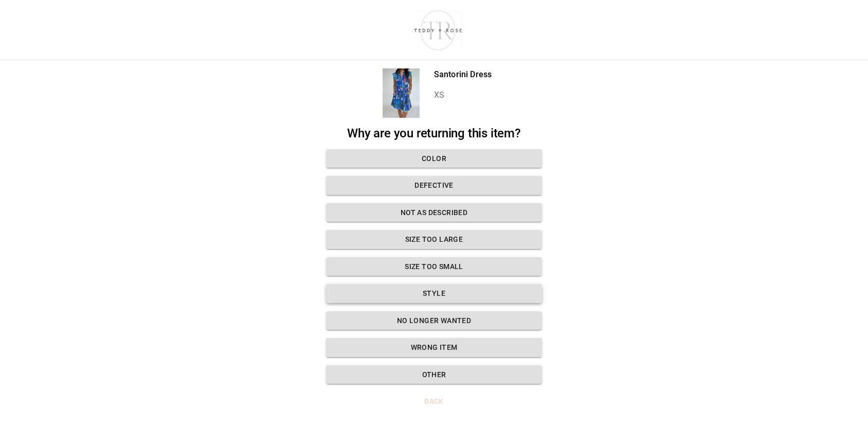 The height and width of the screenshot is (444, 868). Describe the element at coordinates (434, 185) in the screenshot. I see `button: Defective` at that location.